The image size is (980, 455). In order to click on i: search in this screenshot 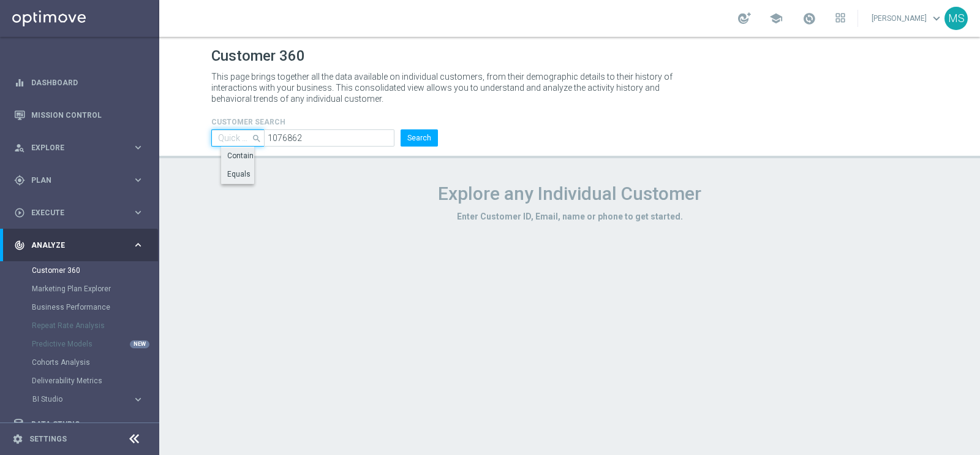, I will do `click(257, 137)`.